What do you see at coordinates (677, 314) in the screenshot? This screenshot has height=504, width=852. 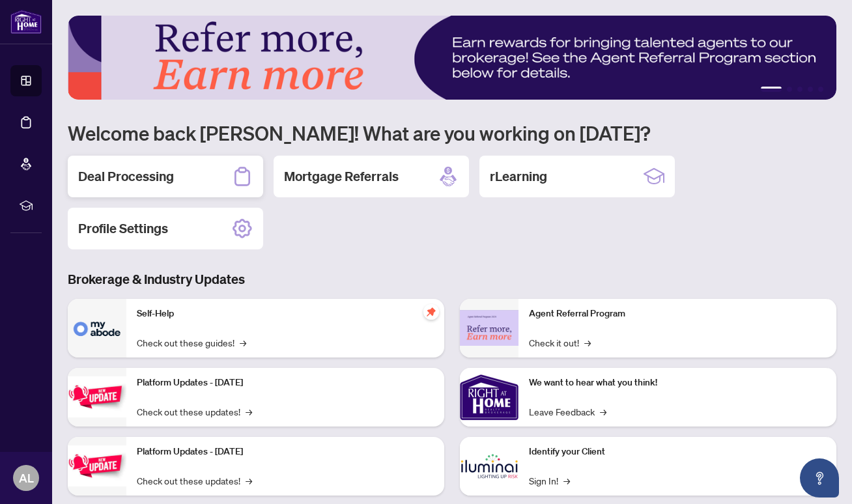 I see `p: Agent Referral Program` at bounding box center [677, 314].